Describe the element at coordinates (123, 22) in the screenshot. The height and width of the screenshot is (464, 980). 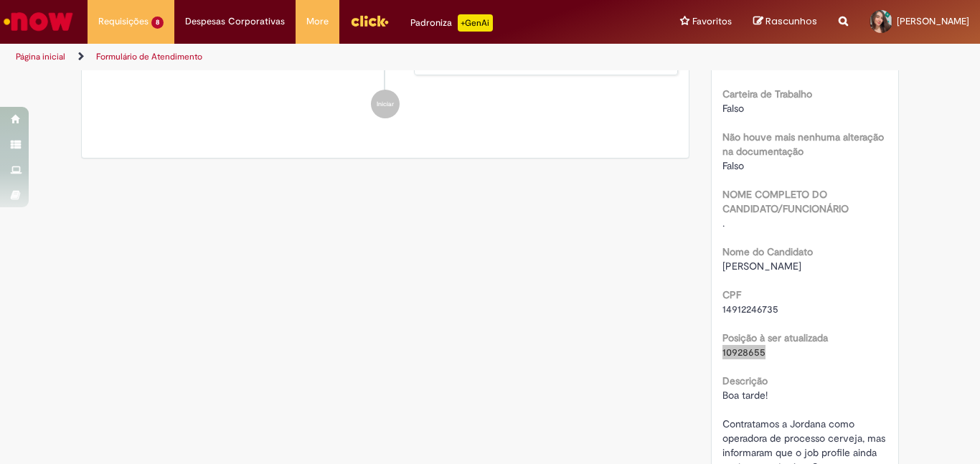
I see `span: Requisições` at that location.